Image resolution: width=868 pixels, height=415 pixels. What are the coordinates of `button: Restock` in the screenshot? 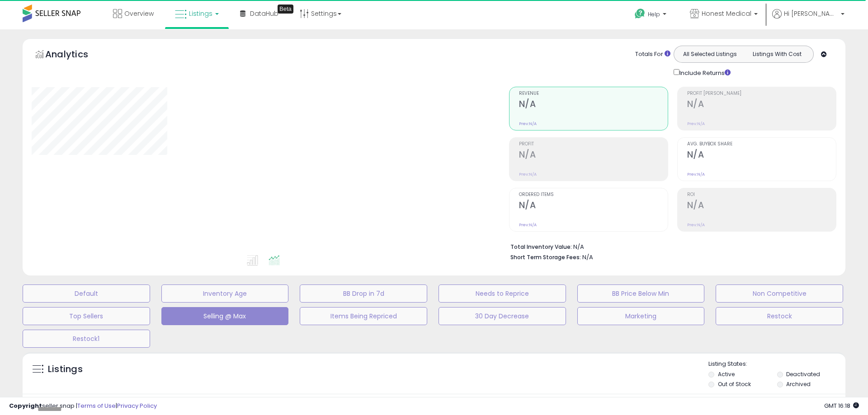 It's located at (779, 316).